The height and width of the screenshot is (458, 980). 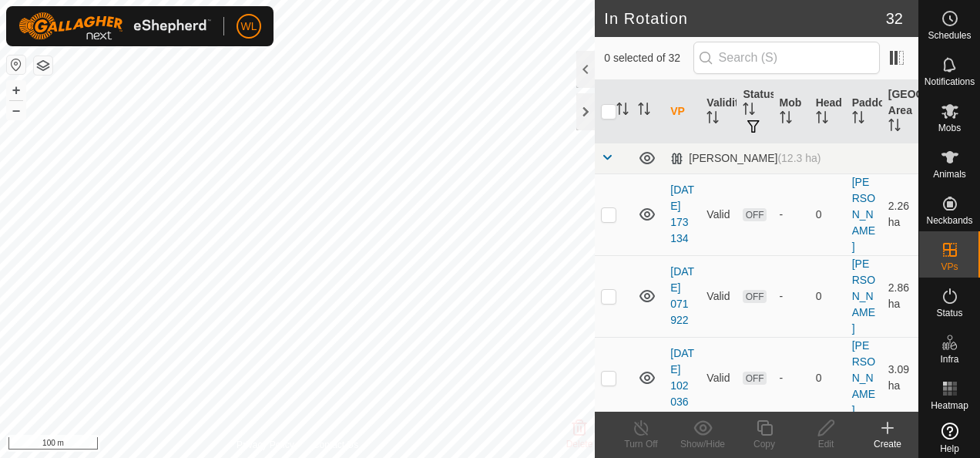 What do you see at coordinates (648, 58) in the screenshot?
I see `span: 0 selected of 32` at bounding box center [648, 58].